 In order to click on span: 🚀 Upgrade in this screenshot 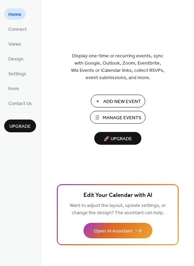, I will do `click(118, 139)`.